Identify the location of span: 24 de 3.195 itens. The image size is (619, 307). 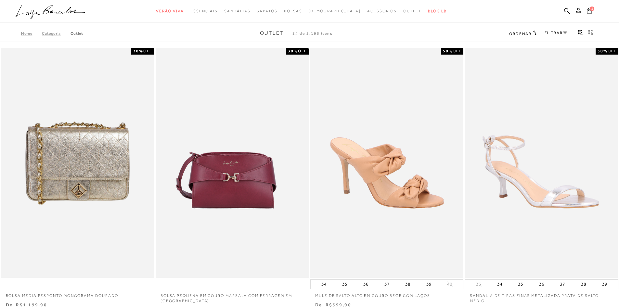
(313, 33).